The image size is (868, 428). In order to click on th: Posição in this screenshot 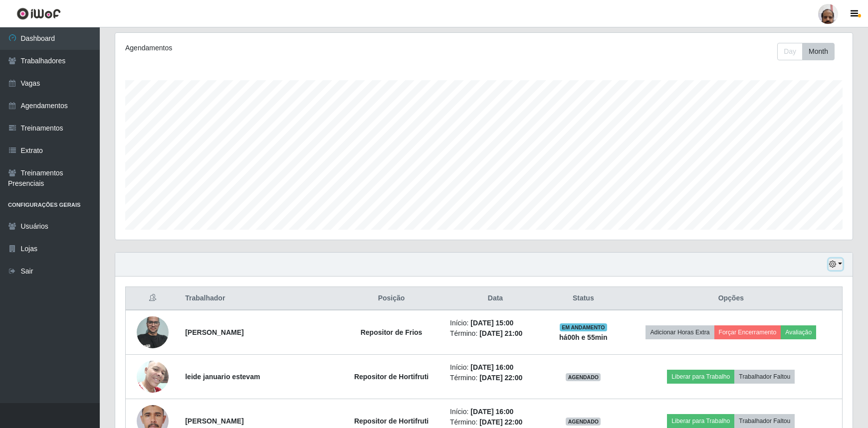, I will do `click(391, 299)`.